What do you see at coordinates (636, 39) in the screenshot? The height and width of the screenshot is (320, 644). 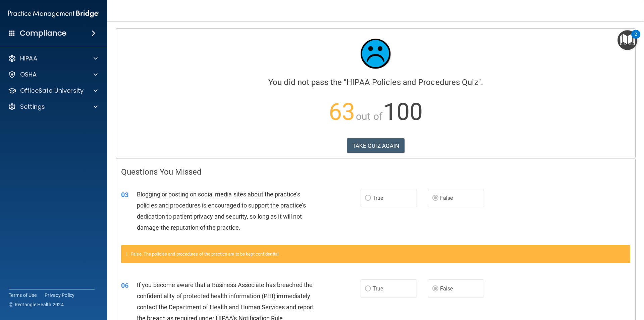 I see `div: 2` at bounding box center [636, 39].